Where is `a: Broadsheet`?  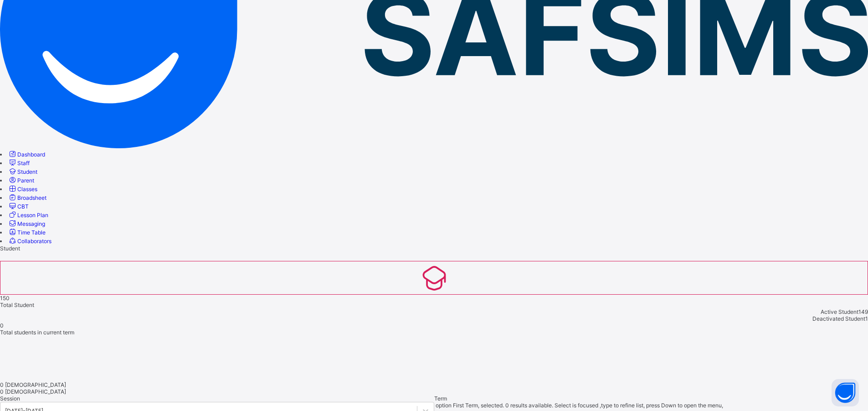 a: Broadsheet is located at coordinates (27, 197).